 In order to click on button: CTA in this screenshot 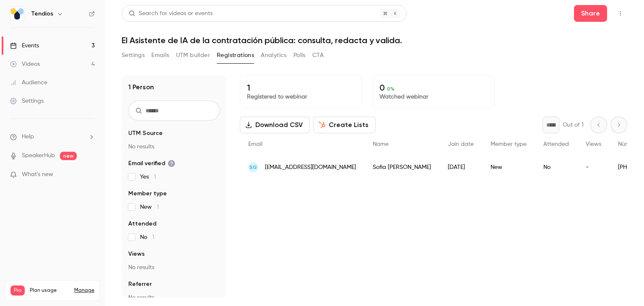, I will do `click(318, 55)`.